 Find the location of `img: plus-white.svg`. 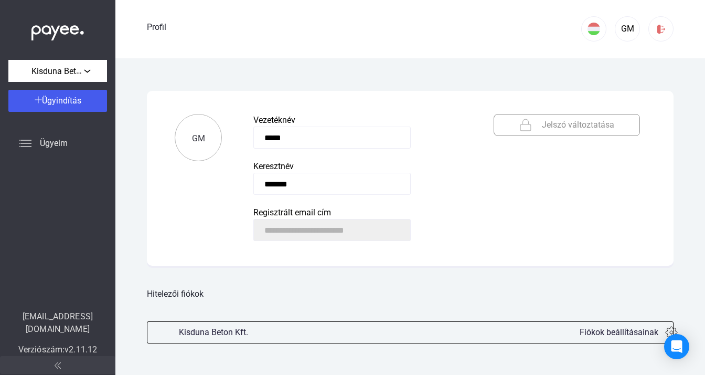

img: plus-white.svg is located at coordinates (38, 100).